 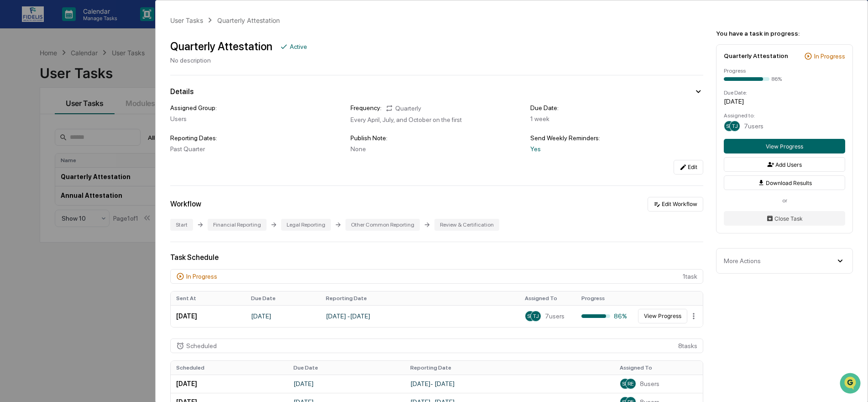 What do you see at coordinates (256, 119) in the screenshot?
I see `div: Users` at bounding box center [256, 119].